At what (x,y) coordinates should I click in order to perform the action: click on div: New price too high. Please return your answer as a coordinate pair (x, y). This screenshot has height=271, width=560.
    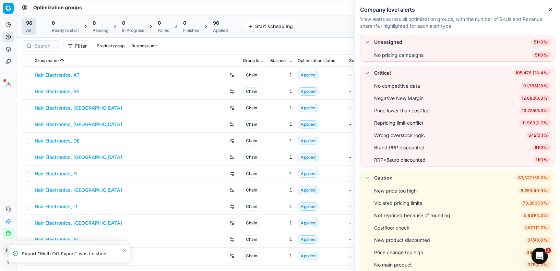
    Looking at the image, I should click on (395, 191).